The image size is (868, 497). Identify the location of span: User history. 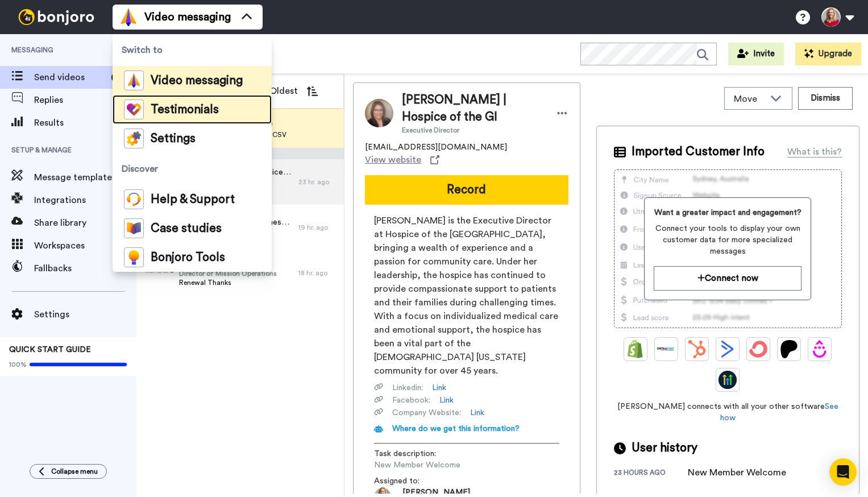
(664, 448).